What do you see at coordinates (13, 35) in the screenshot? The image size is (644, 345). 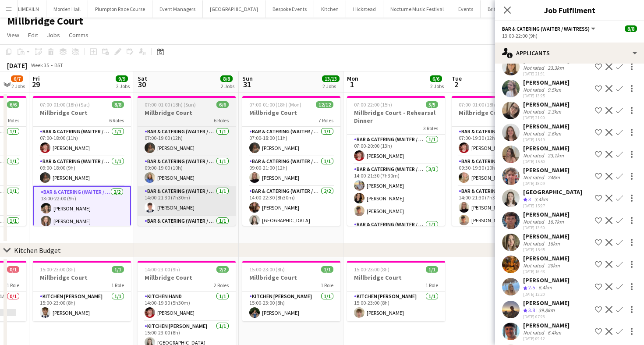 I see `a: View` at bounding box center [13, 35].